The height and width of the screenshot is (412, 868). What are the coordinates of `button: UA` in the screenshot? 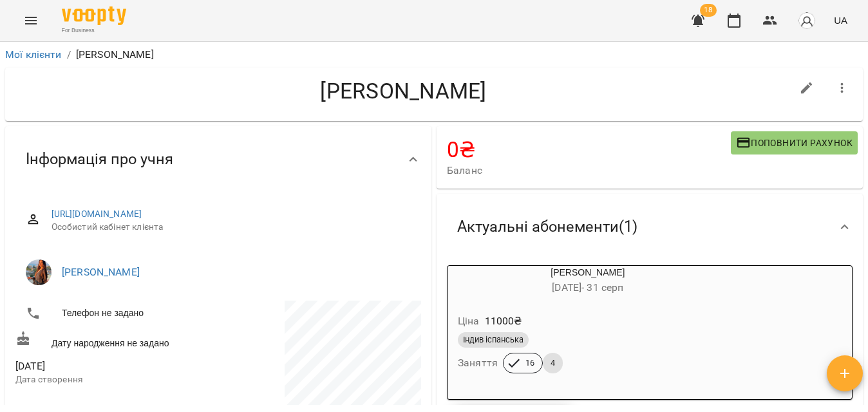 It's located at (841, 20).